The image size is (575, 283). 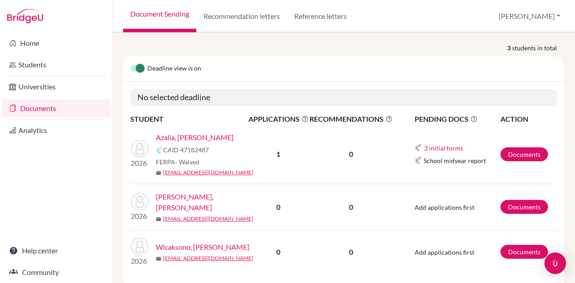 I want to click on span: CAID 47182487, so click(x=186, y=150).